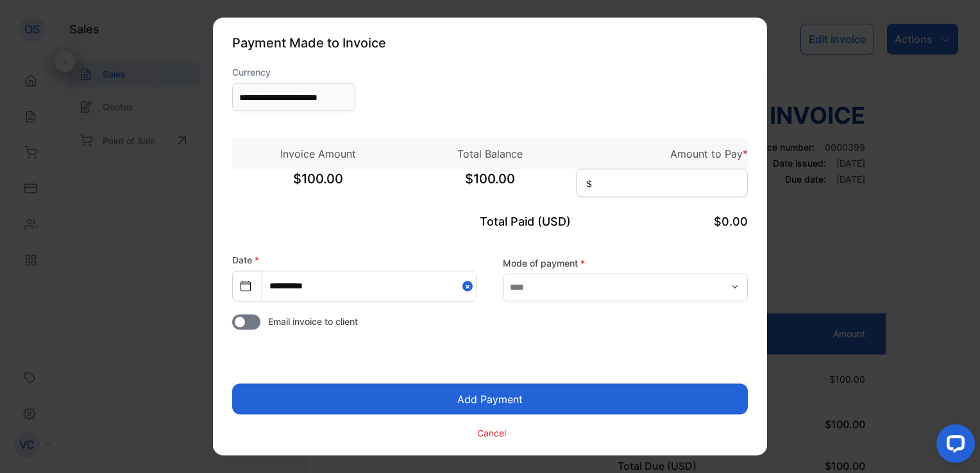  Describe the element at coordinates (313, 321) in the screenshot. I see `span: Email invoice to client` at that location.